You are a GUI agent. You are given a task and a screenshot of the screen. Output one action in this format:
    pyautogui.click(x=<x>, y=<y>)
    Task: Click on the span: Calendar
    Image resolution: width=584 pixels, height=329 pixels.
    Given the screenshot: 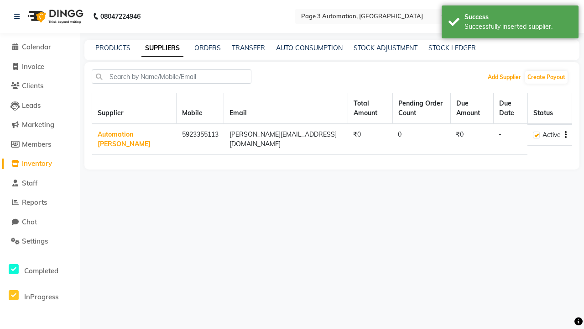 What is the action you would take?
    pyautogui.click(x=37, y=47)
    